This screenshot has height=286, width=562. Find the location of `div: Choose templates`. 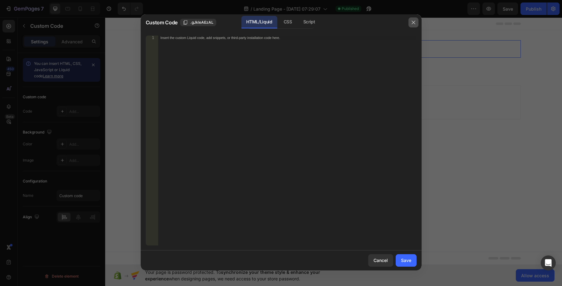

div: Choose templates is located at coordinates (180, 81).